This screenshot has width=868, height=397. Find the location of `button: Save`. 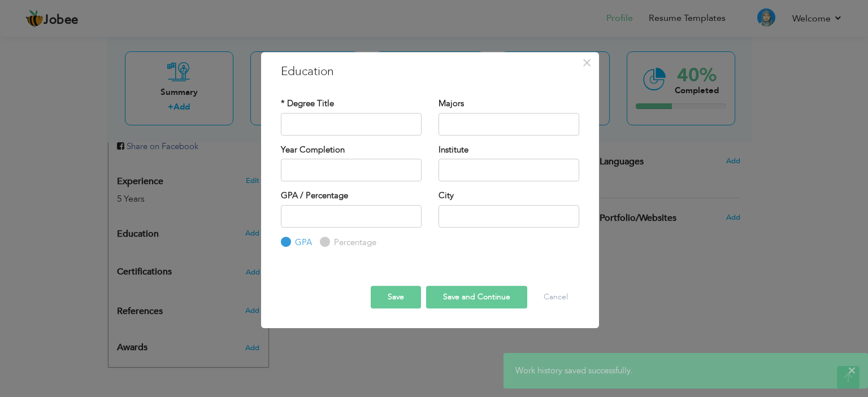

button: Save is located at coordinates (396, 297).